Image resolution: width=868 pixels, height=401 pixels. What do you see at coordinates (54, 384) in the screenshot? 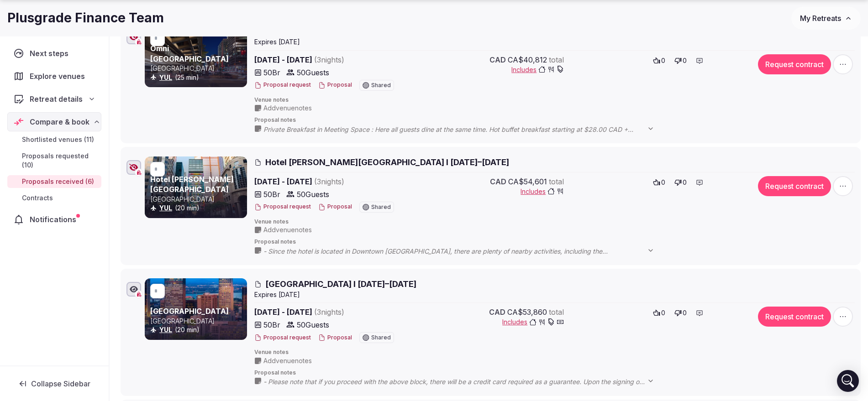
I see `button: Collapse Sidebar` at bounding box center [54, 384].